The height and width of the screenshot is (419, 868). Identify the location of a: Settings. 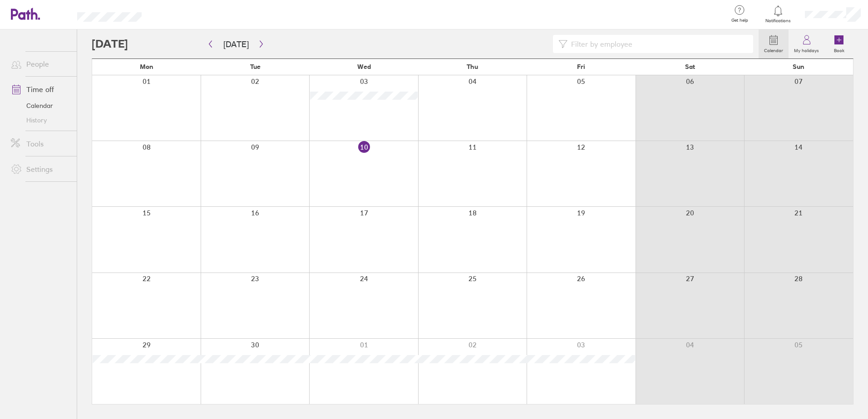
(40, 169).